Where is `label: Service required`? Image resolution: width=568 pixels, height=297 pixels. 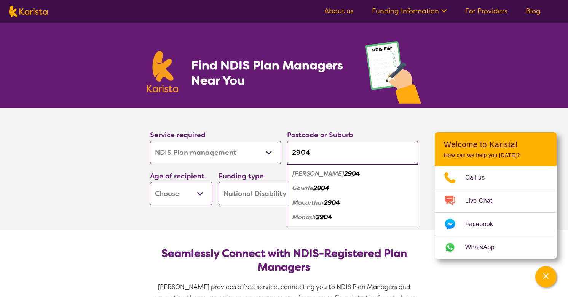 label: Service required is located at coordinates (178, 135).